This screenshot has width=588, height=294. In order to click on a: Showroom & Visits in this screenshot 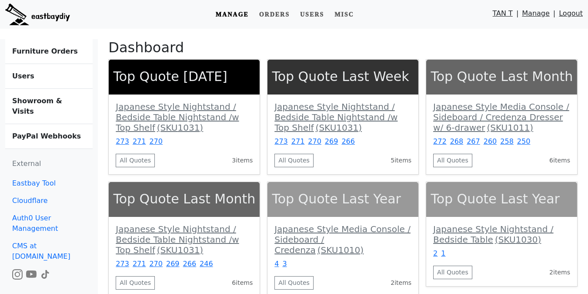, I will do `click(49, 106)`.